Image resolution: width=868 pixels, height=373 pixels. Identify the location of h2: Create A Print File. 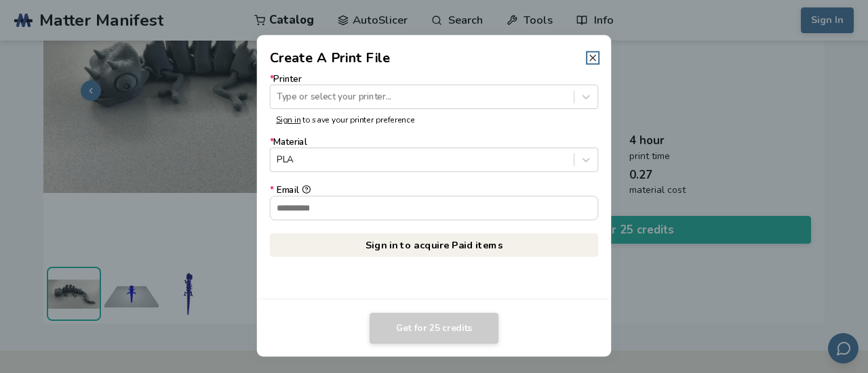
(330, 58).